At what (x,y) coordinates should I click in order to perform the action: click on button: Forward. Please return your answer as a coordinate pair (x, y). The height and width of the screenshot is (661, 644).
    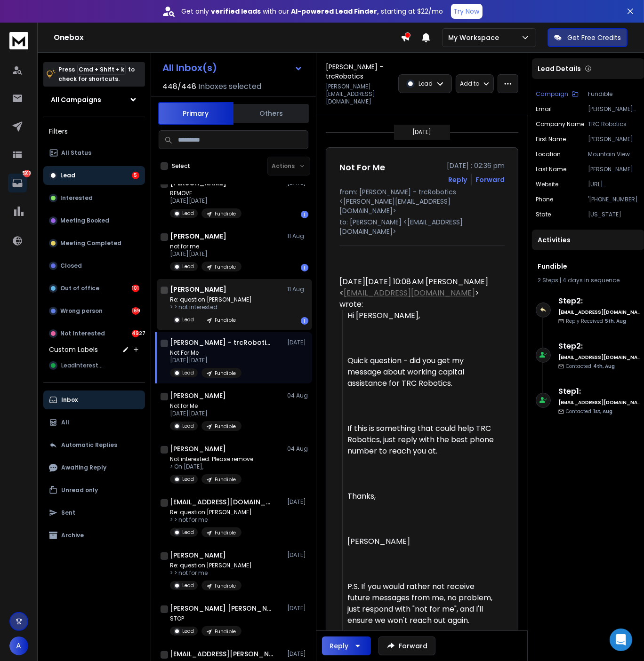
    Looking at the image, I should click on (407, 646).